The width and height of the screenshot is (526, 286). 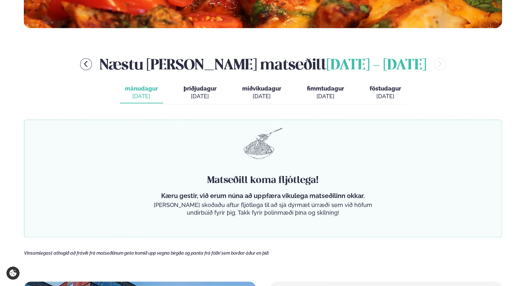 I want to click on img: pasta, so click(x=263, y=144).